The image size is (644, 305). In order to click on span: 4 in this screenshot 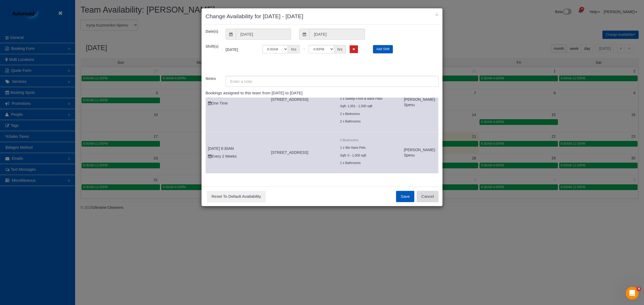, I will do `click(639, 289)`.